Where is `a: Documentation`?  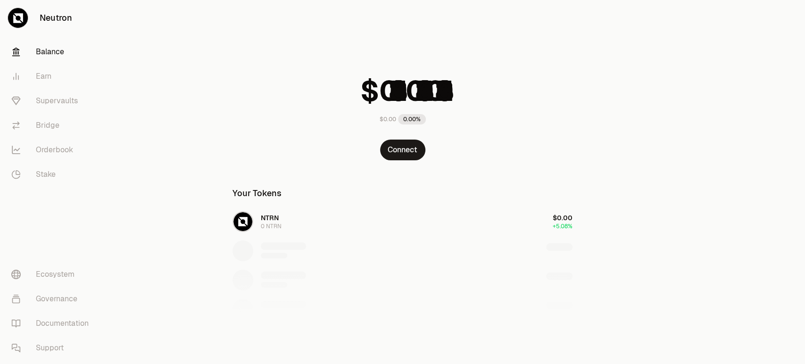 a: Documentation is located at coordinates (53, 324).